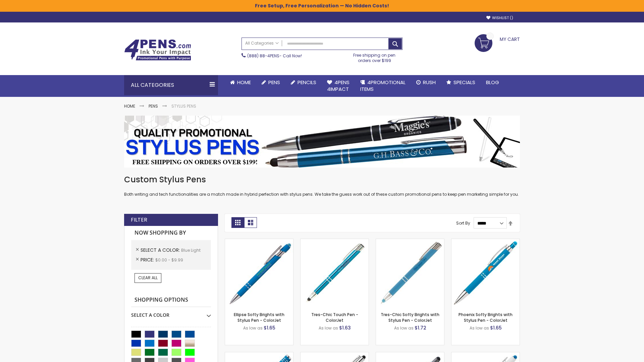 This screenshot has height=362, width=644. Describe the element at coordinates (338, 85) in the screenshot. I see `span: 4Pens 4impact` at that location.